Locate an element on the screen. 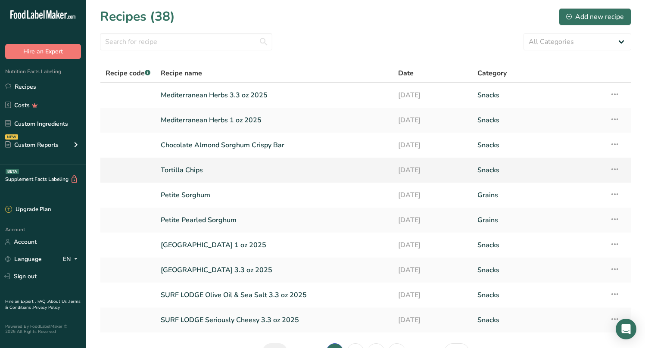  a: About Us . is located at coordinates (58, 301).